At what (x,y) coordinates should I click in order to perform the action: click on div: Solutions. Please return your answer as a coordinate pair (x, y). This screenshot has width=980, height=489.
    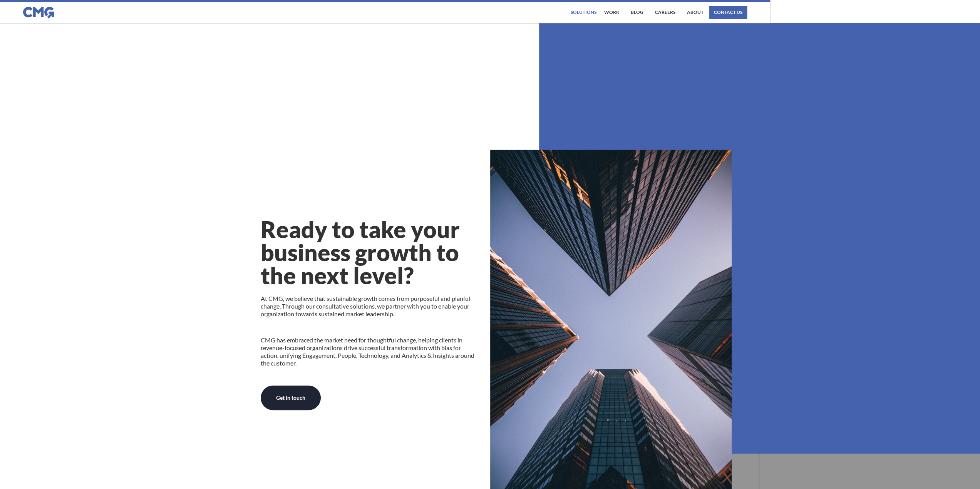
    Looking at the image, I should click on (583, 12).